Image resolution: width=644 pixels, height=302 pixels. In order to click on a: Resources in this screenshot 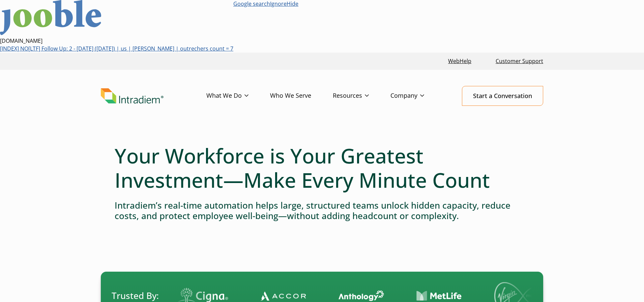, I will do `click(362, 95)`.